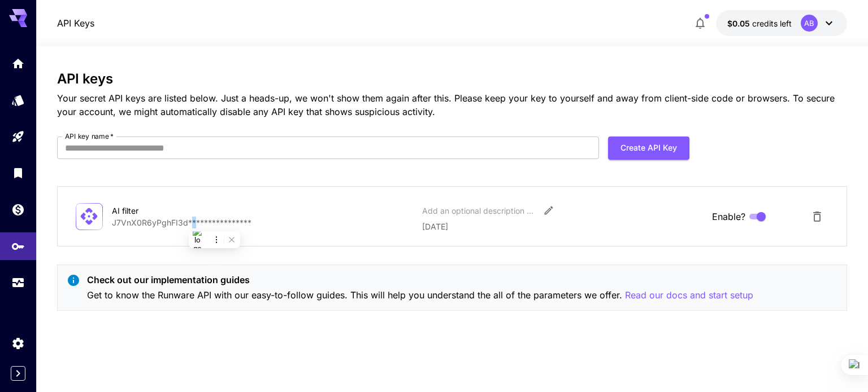 Image resolution: width=868 pixels, height=392 pixels. Describe the element at coordinates (18, 136) in the screenshot. I see `div: Playground` at that location.